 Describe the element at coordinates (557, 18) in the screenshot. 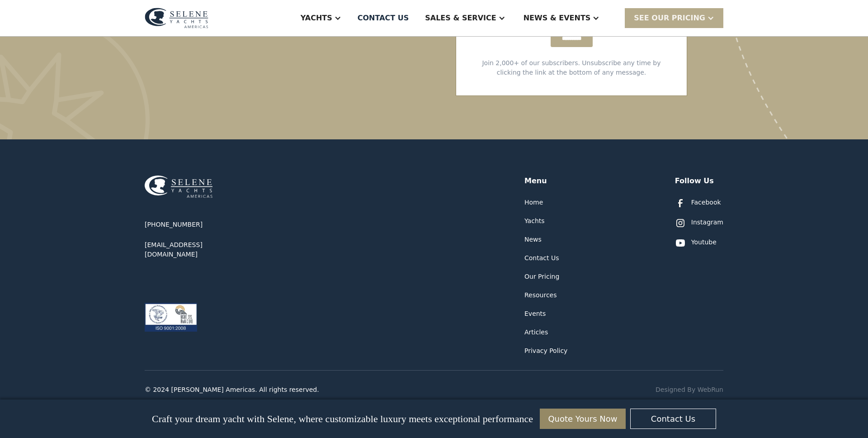

I see `div: News & EVENTS` at that location.